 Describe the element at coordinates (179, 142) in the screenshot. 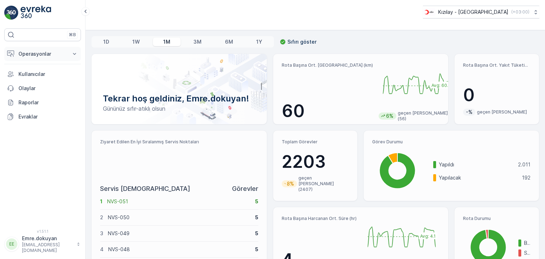

I see `p: Ziyaret Edilen En İyi Sıralanmış Servis Noktaları` at that location.